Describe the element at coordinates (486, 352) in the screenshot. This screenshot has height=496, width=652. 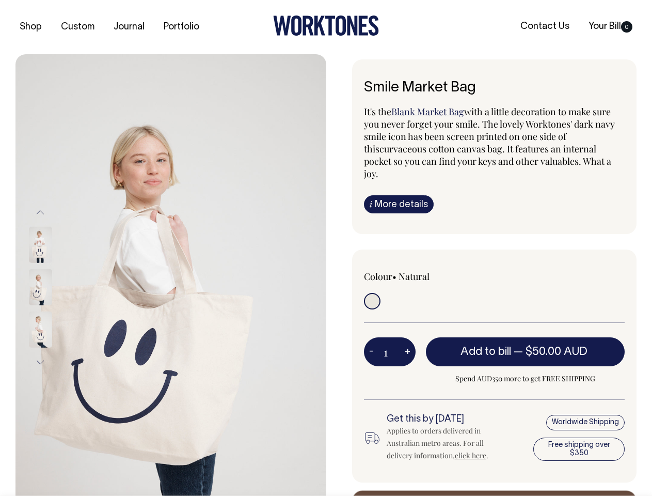
I see `span: Add to bill` at that location.